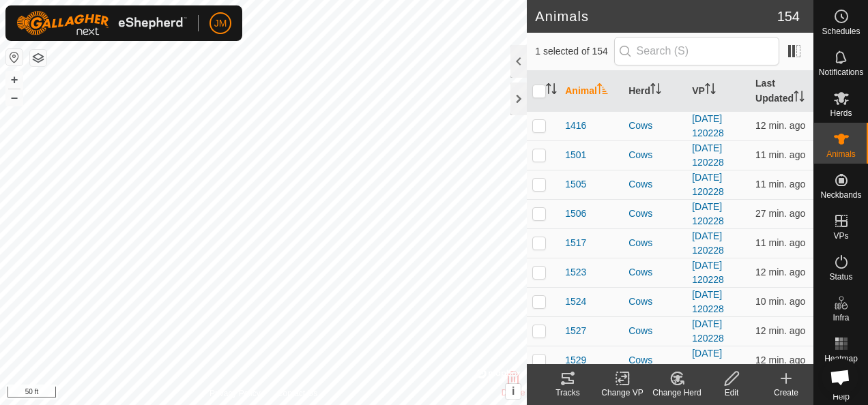 This screenshot has height=405, width=868. Describe the element at coordinates (14, 57) in the screenshot. I see `button: Reset Map` at that location.